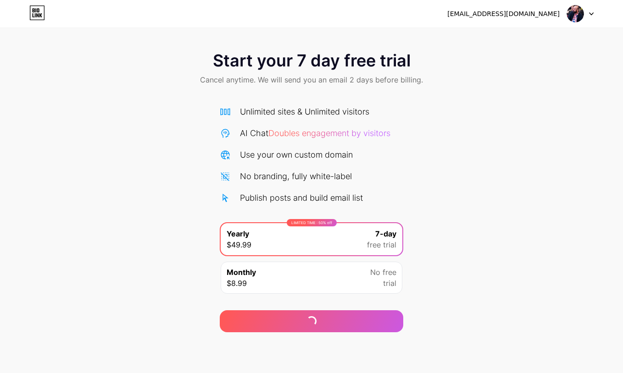 Image resolution: width=623 pixels, height=373 pixels. Describe the element at coordinates (237, 283) in the screenshot. I see `span: $8.99` at that location.